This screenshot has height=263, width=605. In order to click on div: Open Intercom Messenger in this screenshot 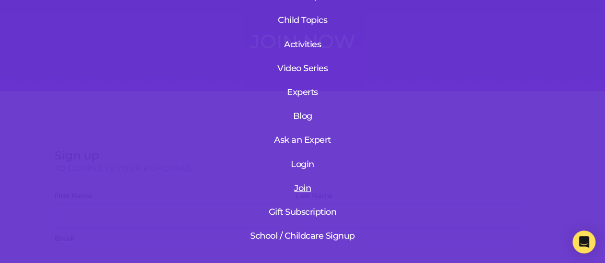, I will do `click(584, 242)`.